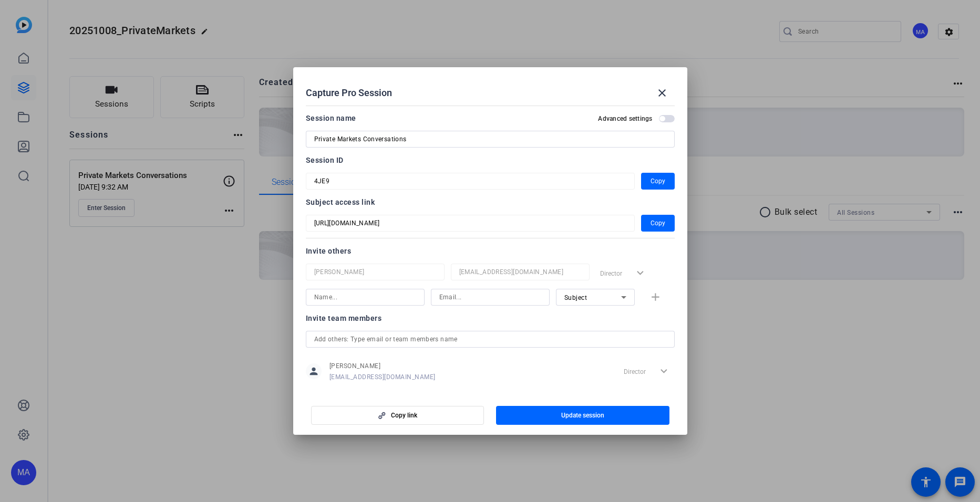 The height and width of the screenshot is (502, 980). Describe the element at coordinates (331, 118) in the screenshot. I see `div: Session name` at that location.